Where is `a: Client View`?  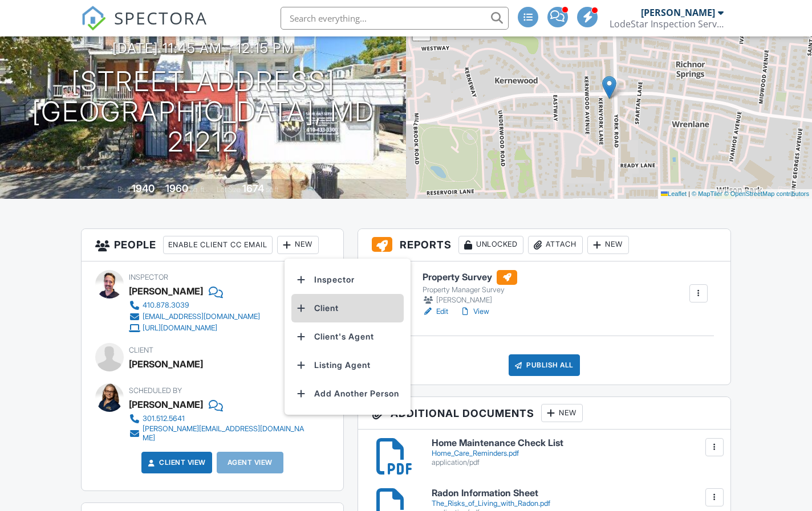 a: Client View is located at coordinates (176, 463).